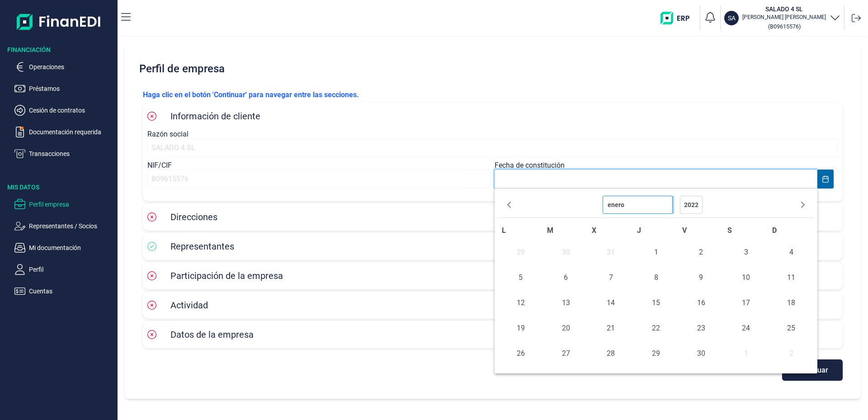 The image size is (868, 420). What do you see at coordinates (521, 303) in the screenshot?
I see `span: 12` at bounding box center [521, 303].